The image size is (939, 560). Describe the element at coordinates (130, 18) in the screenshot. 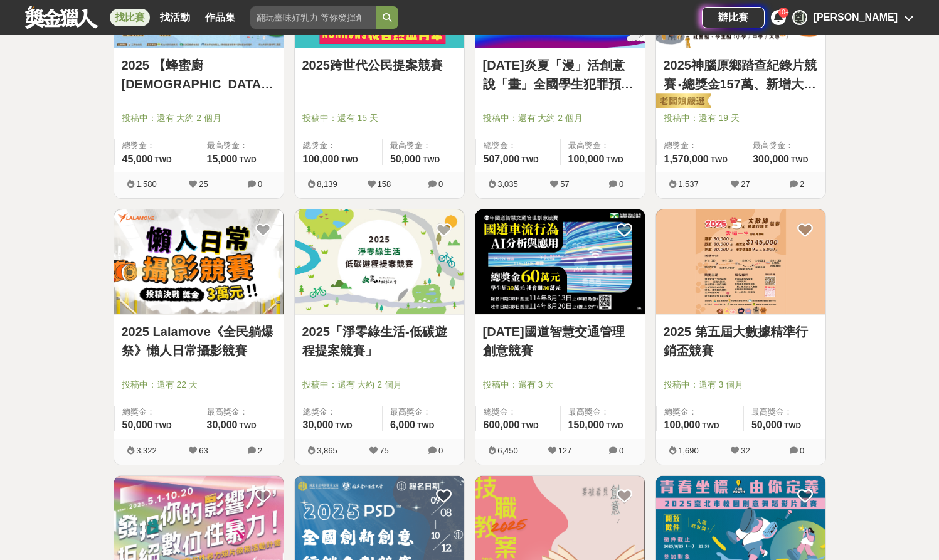

I see `a: 找比賽` at that location.